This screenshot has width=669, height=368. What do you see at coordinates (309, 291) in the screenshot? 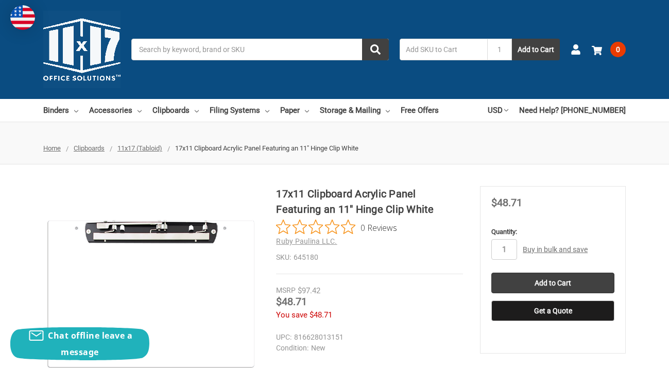
I see `span: $97.42` at bounding box center [309, 291].